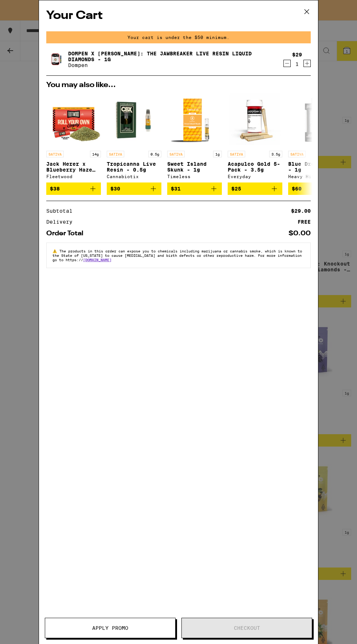 The image size is (357, 644). What do you see at coordinates (297, 189) in the screenshot?
I see `span: $60` at bounding box center [297, 189].